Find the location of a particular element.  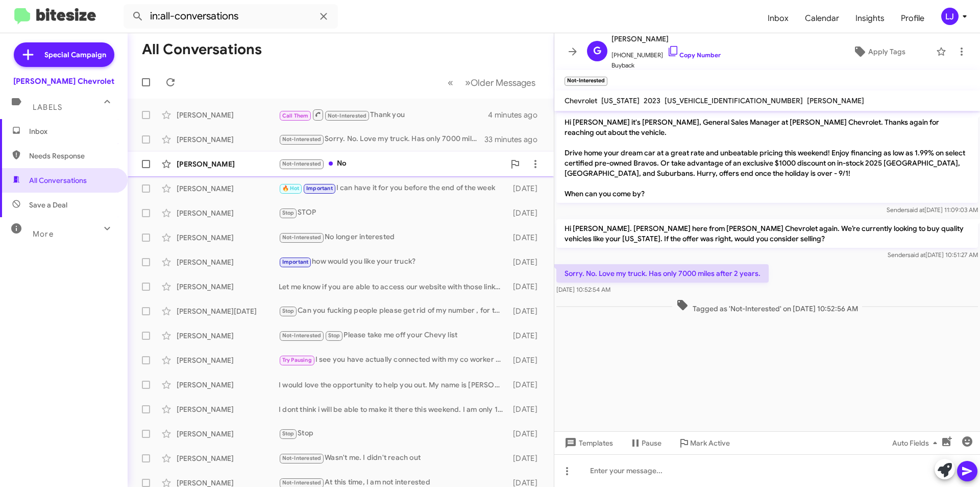

span: Apply Tags is located at coordinates (887, 51).